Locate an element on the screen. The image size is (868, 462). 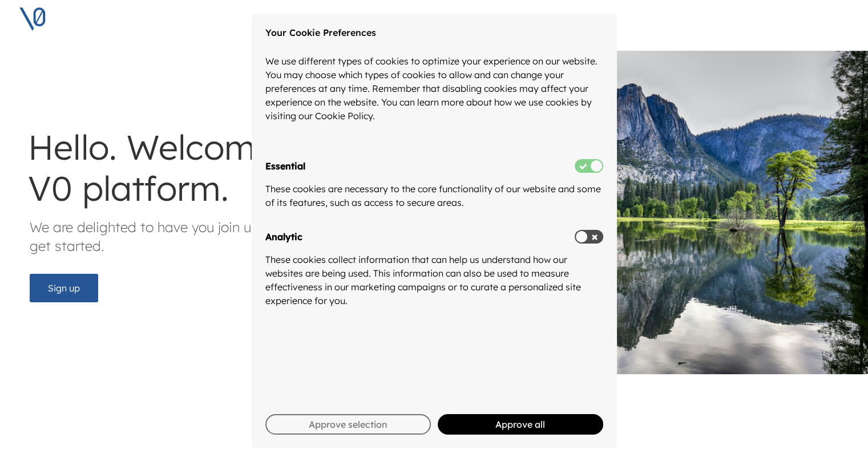
button: Approve all is located at coordinates (521, 424).